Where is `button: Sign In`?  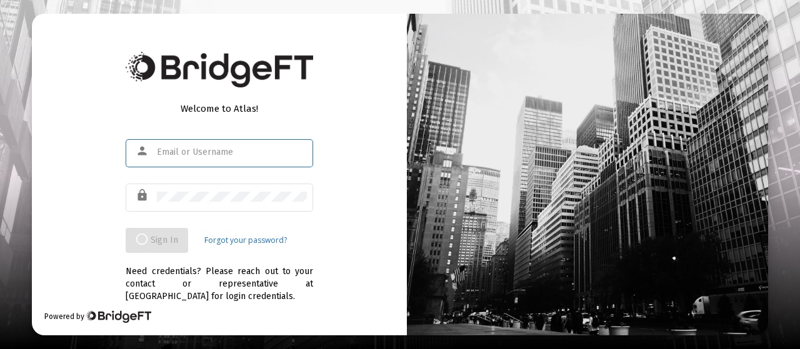 button: Sign In is located at coordinates (157, 241).